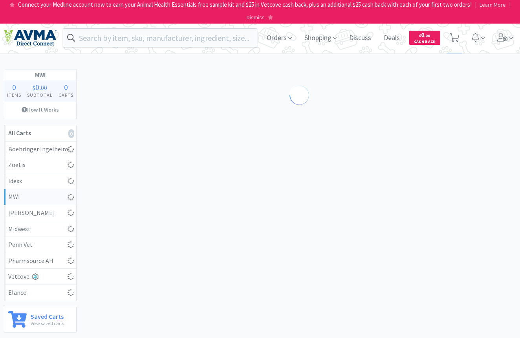 This screenshot has height=338, width=520. I want to click on h1: MWI, so click(40, 75).